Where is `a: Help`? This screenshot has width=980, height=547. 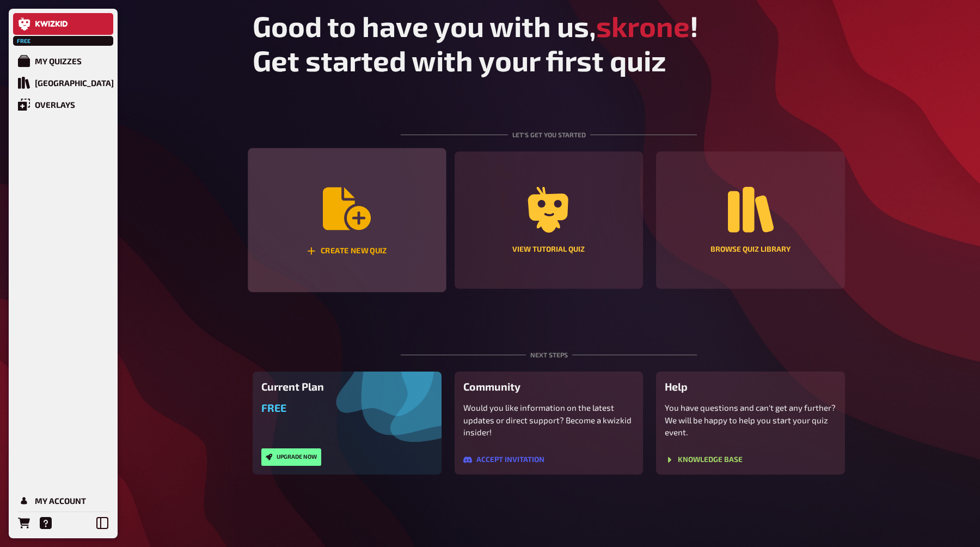
a: Help is located at coordinates (46, 523).